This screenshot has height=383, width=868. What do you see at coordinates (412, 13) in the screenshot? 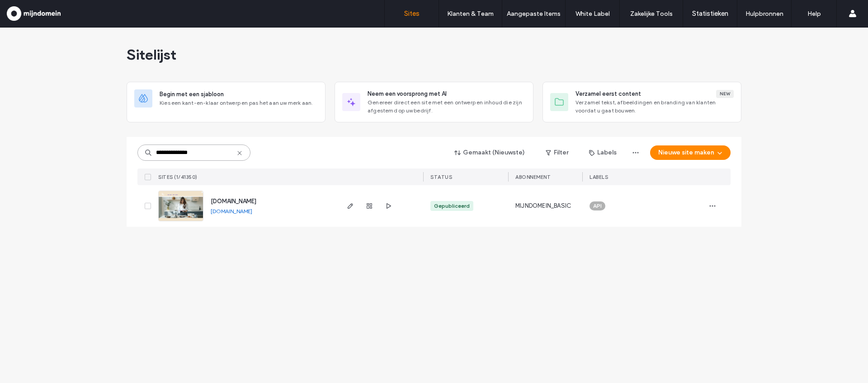
I see `label: Sites` at bounding box center [412, 13].